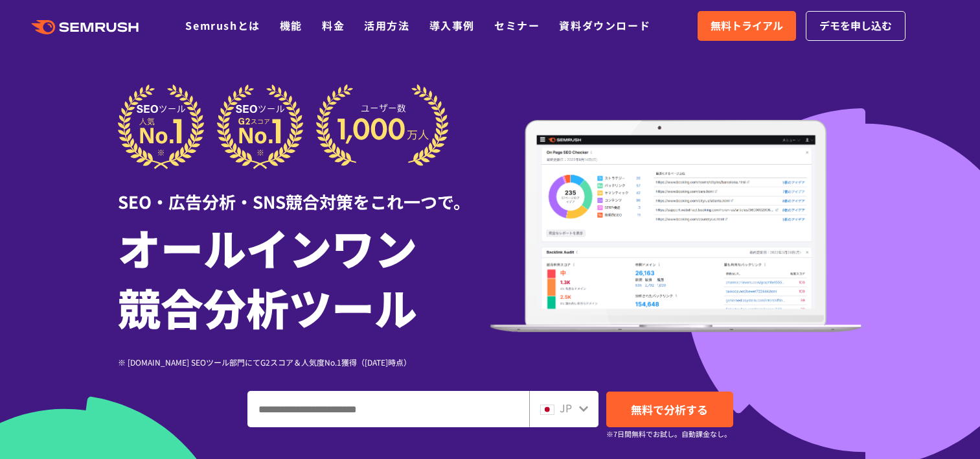 Image resolution: width=980 pixels, height=459 pixels. What do you see at coordinates (291, 25) in the screenshot?
I see `a: 機能` at bounding box center [291, 25].